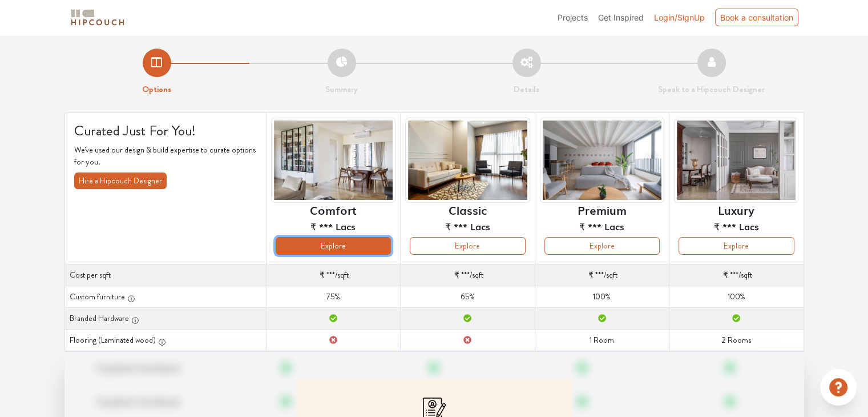  What do you see at coordinates (166, 131) in the screenshot?
I see `h4: Curated Just For You!` at bounding box center [166, 131].